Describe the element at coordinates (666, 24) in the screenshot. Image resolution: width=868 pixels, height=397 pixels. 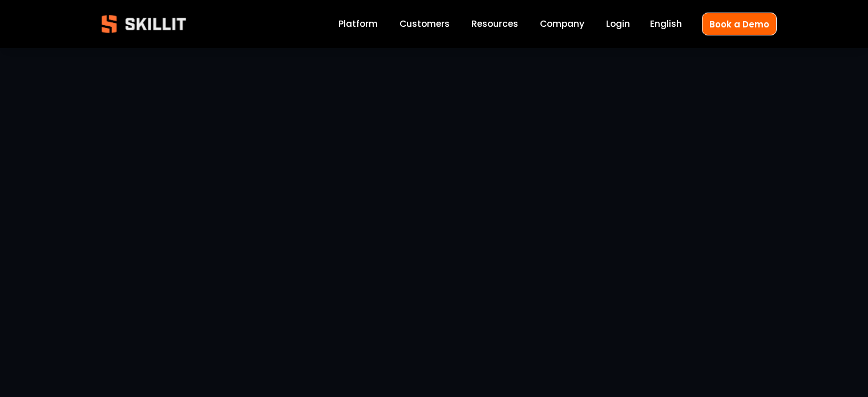
I see `span: English` at that location.